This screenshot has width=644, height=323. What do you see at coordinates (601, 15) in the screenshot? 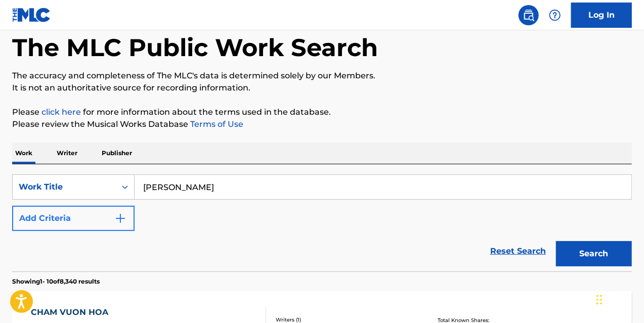
I see `a: Log In` at bounding box center [601, 15].